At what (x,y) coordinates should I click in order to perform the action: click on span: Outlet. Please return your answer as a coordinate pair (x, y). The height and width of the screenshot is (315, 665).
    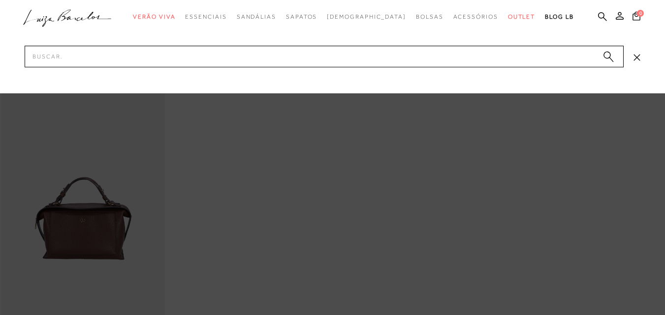
    Looking at the image, I should click on (522, 17).